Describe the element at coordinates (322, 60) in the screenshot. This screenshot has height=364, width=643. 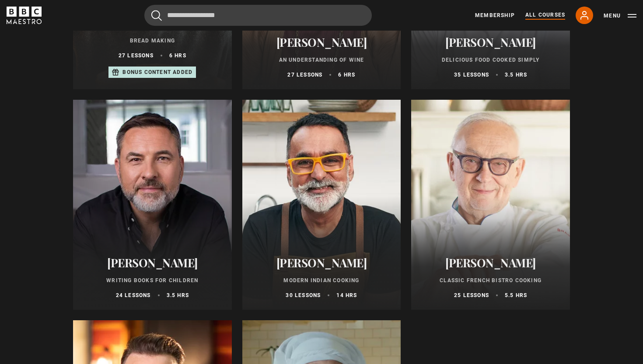
I see `p: An Understanding of Wine` at that location.